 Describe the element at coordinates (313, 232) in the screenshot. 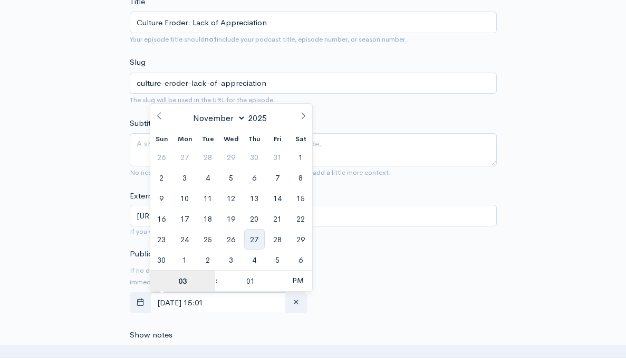

I see `small: If you want to link to an external page, enter the URL here.` at that location.